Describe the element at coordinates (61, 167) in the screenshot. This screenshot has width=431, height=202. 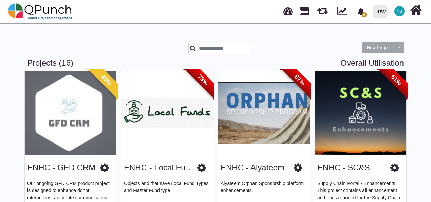
I see `h3: ENHC - GFD CRM` at that location.